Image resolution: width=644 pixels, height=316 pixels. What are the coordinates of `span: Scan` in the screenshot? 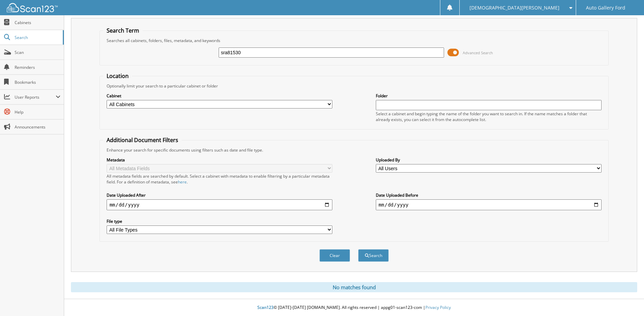 It's located at (37, 52).